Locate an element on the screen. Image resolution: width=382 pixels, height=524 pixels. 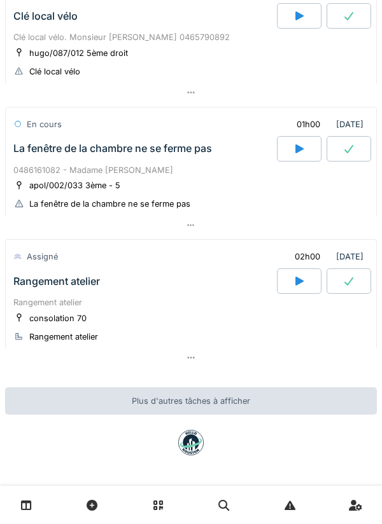
div: Plus d'autres tâches à afficher is located at coordinates (191, 401).